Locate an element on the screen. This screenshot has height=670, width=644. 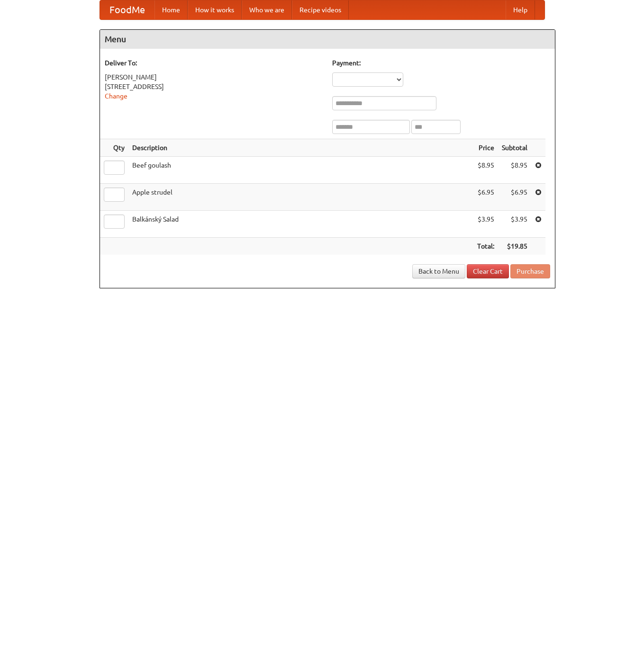
a: Home is located at coordinates (172, 10).